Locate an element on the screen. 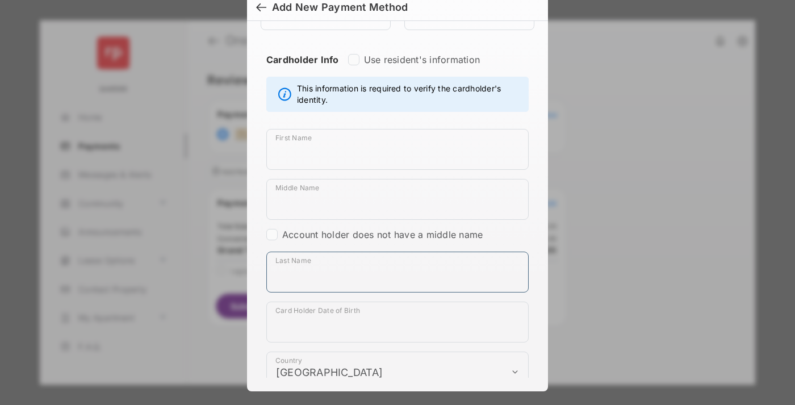 Image resolution: width=795 pixels, height=405 pixels. label: Use resident's information is located at coordinates (422, 60).